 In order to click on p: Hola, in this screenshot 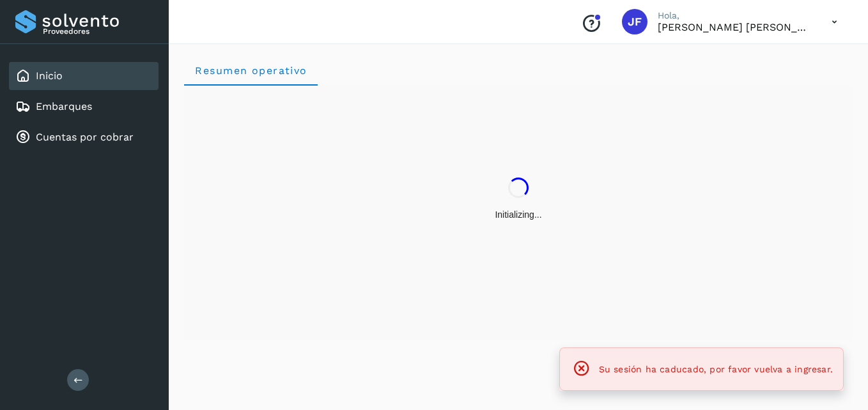, I will do `click(735, 15)`.